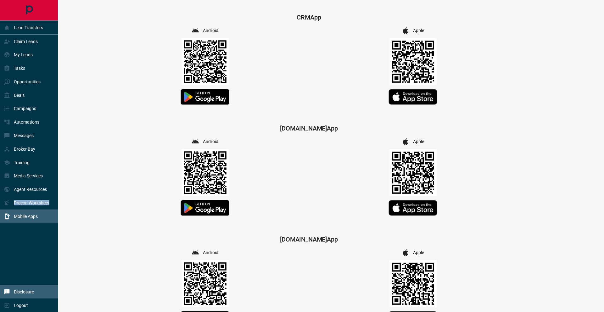  What do you see at coordinates (309, 17) in the screenshot?
I see `h2: CRM App` at bounding box center [309, 17].